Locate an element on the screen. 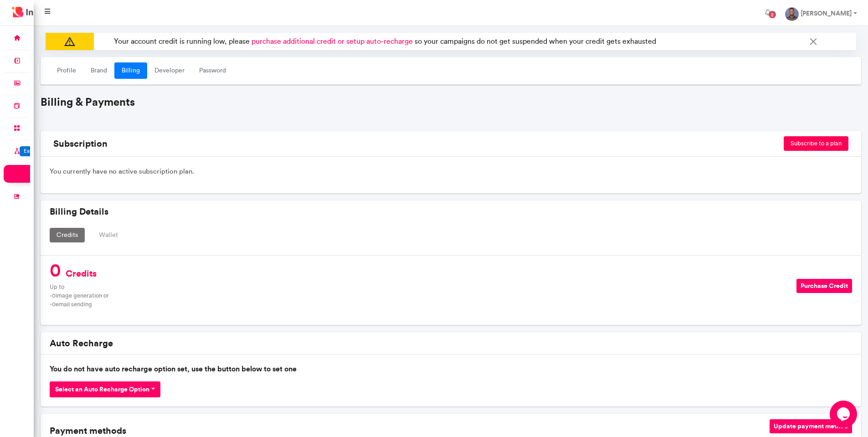 This screenshot has height=437, width=868. img: profile dp is located at coordinates (792, 14).